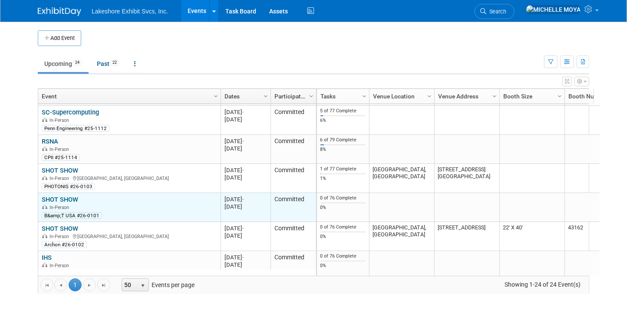  Describe the element at coordinates (343, 111) in the screenshot. I see `div: 5 of 77 Complete` at that location.